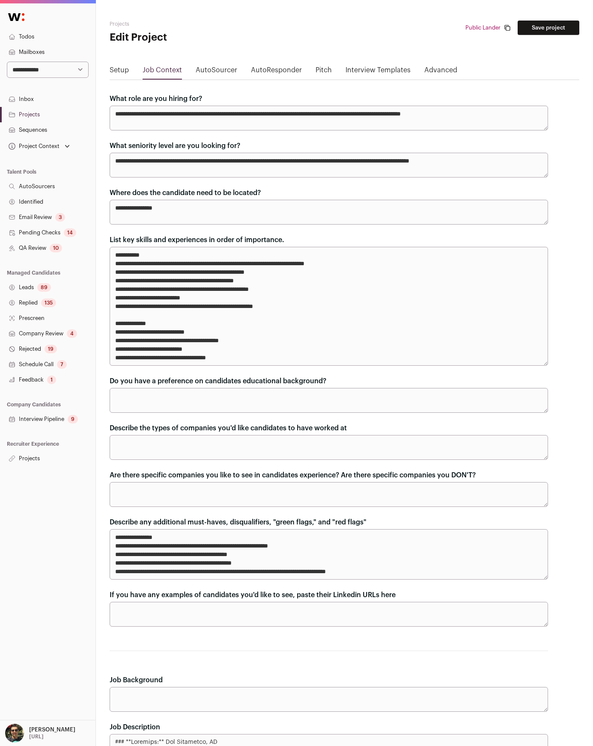 This screenshot has width=593, height=746. Describe the element at coordinates (292, 475) in the screenshot. I see `label: Are there specific companies you like to see in candidates experience? Are there specific compani...` at that location.